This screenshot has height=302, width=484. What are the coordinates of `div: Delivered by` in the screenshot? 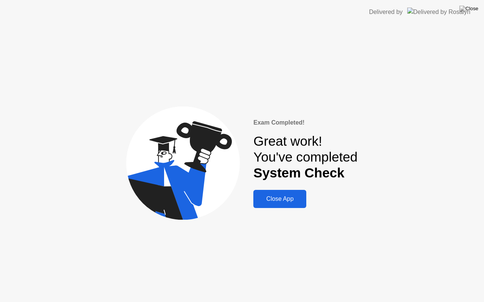 It's located at (386, 12).